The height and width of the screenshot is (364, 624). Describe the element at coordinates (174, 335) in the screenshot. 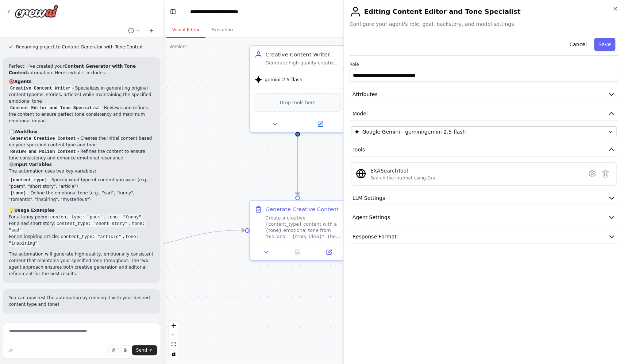

I see `button: zoom out` at that location.